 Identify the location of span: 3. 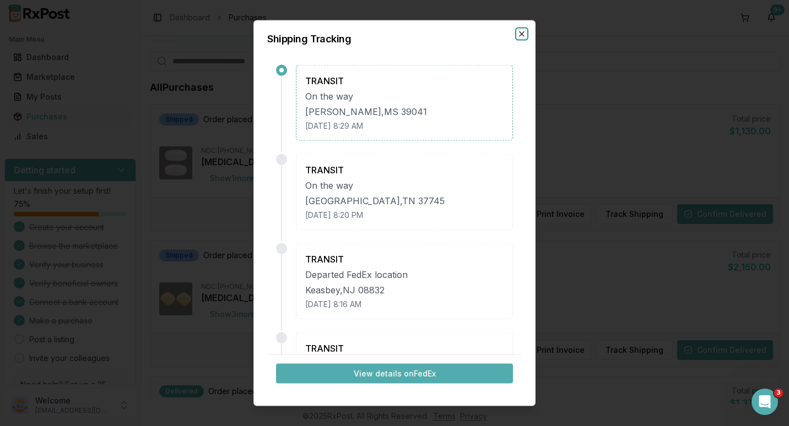
(779, 393).